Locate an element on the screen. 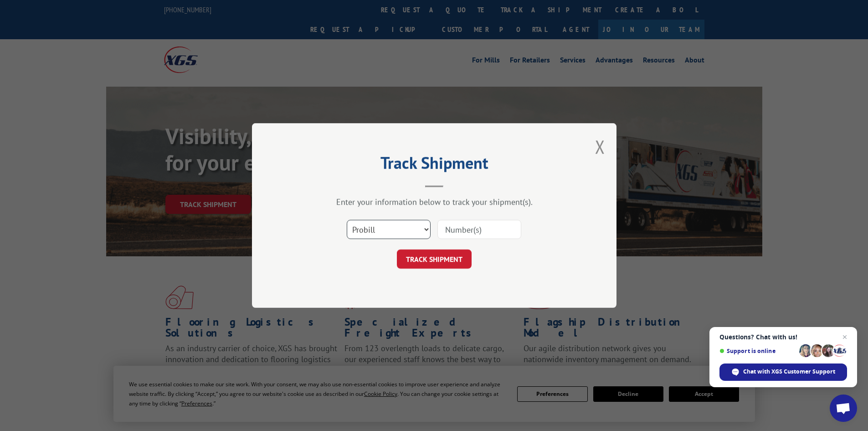 The height and width of the screenshot is (431, 868). span: Chat with XGS Customer Support is located at coordinates (790, 372).